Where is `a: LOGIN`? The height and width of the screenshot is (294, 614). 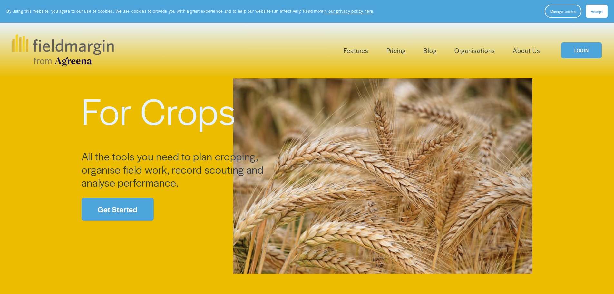
a: LOGIN is located at coordinates (582, 50).